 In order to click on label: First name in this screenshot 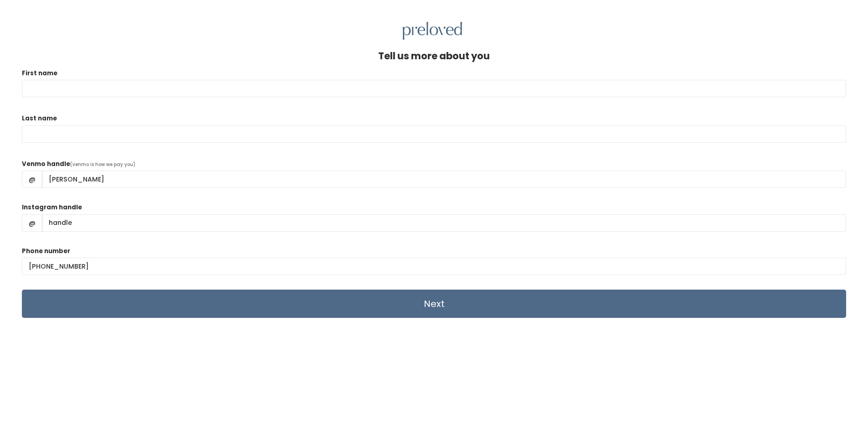, I will do `click(40, 73)`.